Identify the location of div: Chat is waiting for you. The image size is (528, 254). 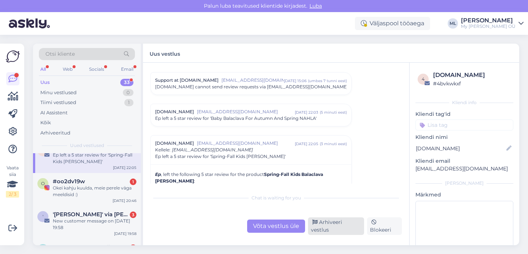
(276, 198).